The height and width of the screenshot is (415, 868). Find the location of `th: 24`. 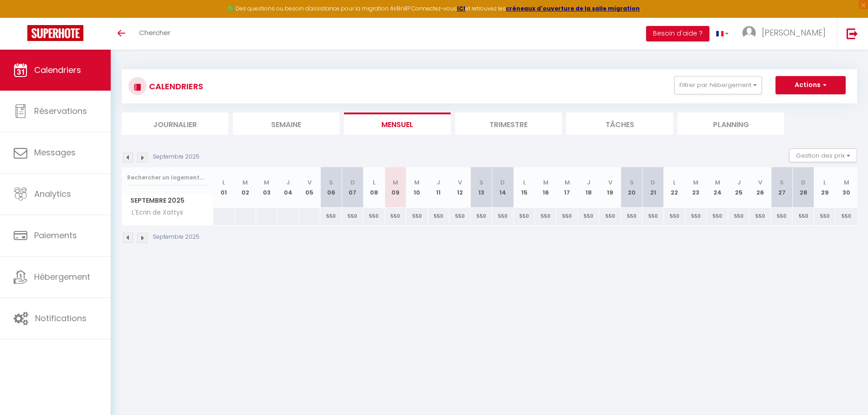

th: 24 is located at coordinates (717, 187).